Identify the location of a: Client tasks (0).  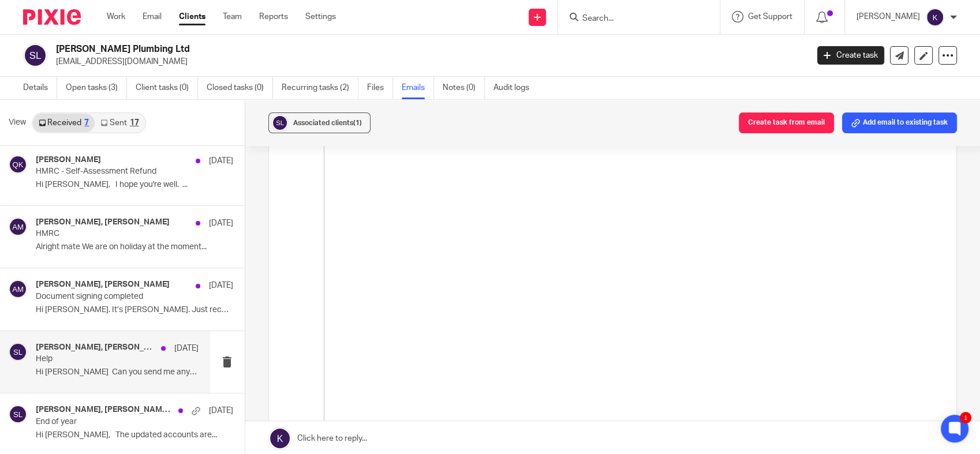
(167, 88).